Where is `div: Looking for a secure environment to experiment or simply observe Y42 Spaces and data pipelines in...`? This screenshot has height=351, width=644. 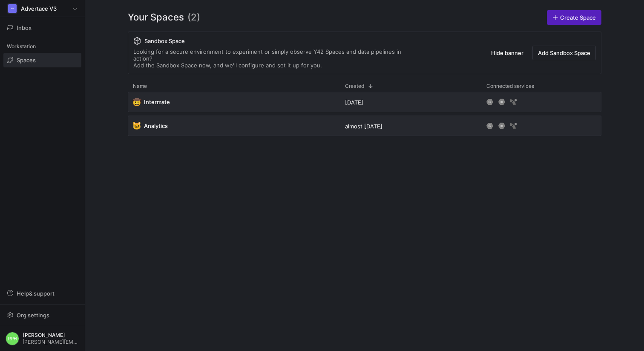 div: Looking for a secure environment to experiment or simply observe Y42 Spaces and data pipelines in... is located at coordinates (276, 59).